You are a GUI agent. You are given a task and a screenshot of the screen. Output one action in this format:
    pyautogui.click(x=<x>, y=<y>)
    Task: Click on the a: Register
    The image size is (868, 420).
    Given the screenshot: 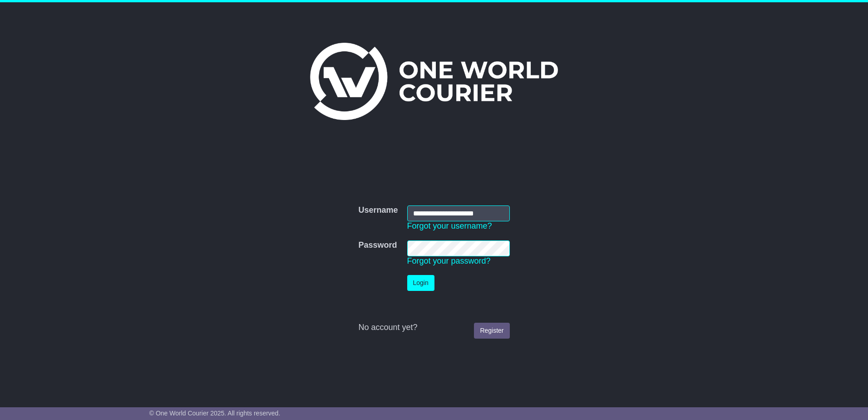 What is the action you would take?
    pyautogui.click(x=492, y=330)
    